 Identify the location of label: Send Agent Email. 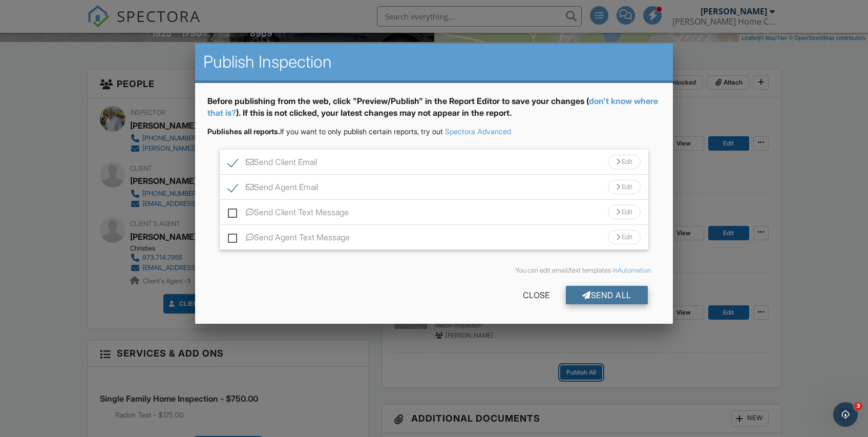
(273, 188).